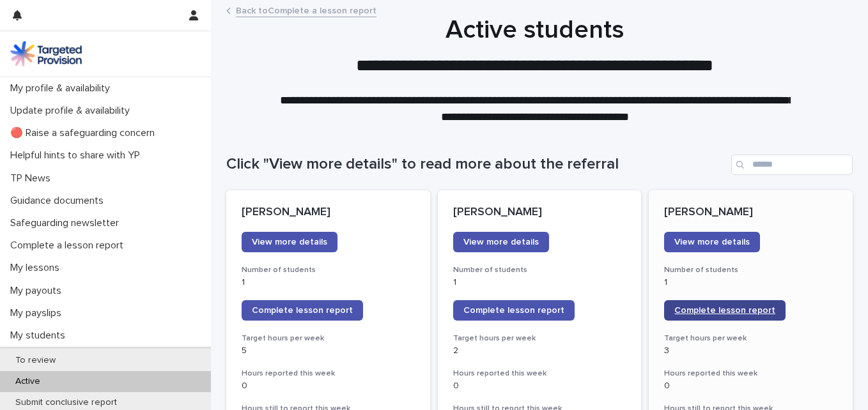  Describe the element at coordinates (792, 165) in the screenshot. I see `input: Search` at that location.